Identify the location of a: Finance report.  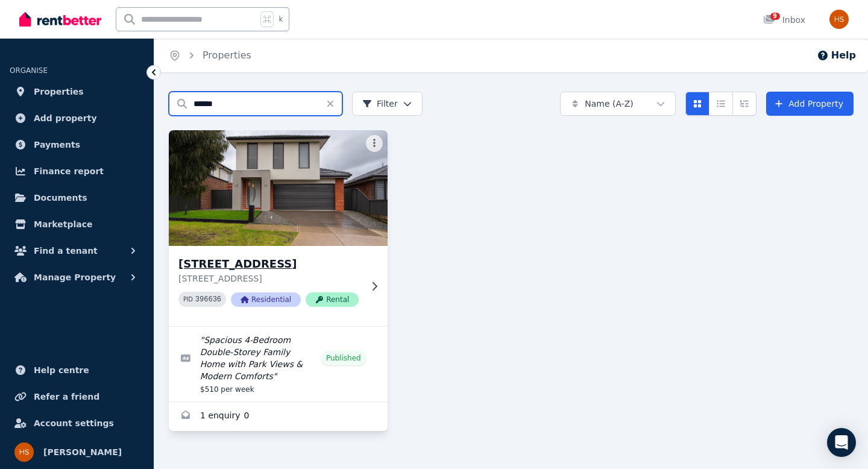
(77, 171).